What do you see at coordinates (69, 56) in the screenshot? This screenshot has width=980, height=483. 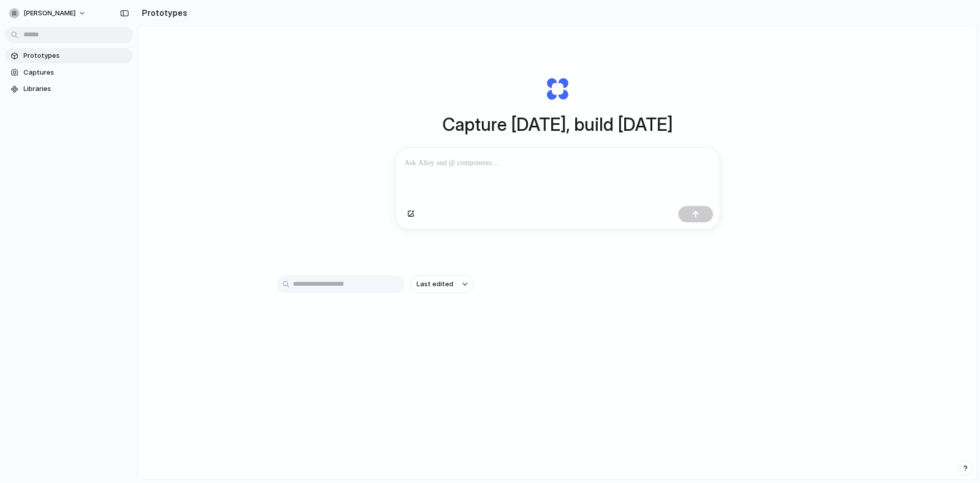 I see `a: Prototypes` at bounding box center [69, 56].